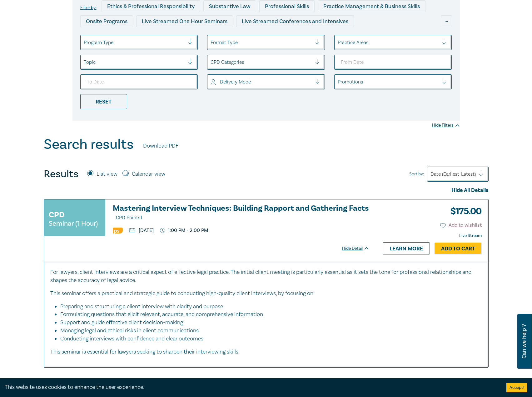 Image resolution: width=532 pixels, height=397 pixels. What do you see at coordinates (56, 215) in the screenshot?
I see `h3: CPD` at bounding box center [56, 215].